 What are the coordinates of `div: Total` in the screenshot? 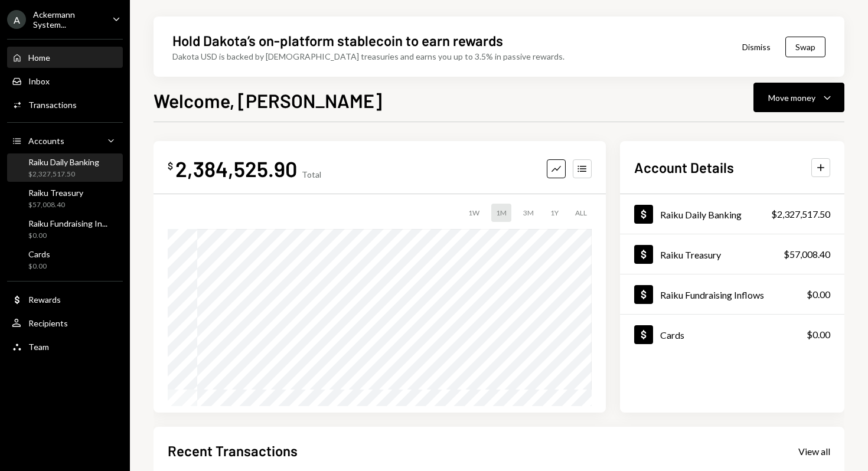 It's located at (311, 174).